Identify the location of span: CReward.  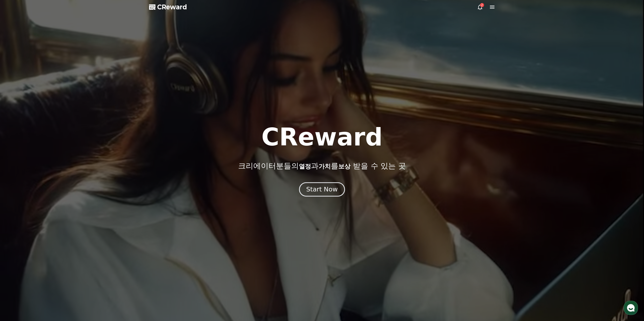
(172, 7).